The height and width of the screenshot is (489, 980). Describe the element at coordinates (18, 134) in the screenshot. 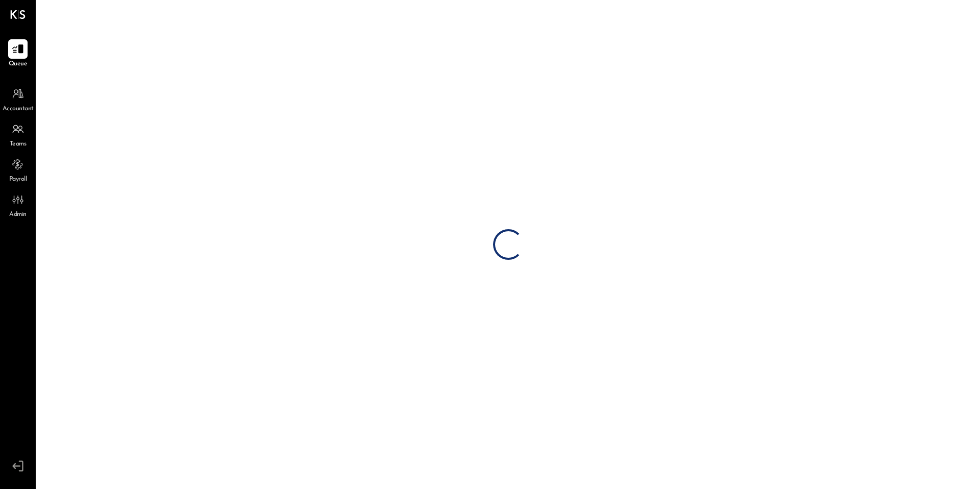

I see `a: Teams` at that location.